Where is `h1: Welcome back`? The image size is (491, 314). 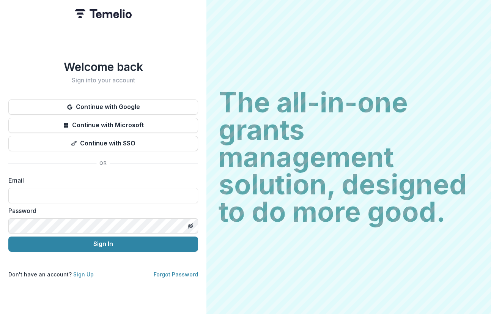 h1: Welcome back is located at coordinates (103, 67).